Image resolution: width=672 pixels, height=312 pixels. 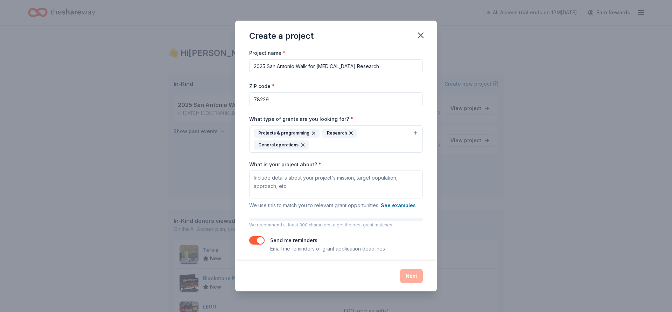 I want to click on button: See examples, so click(x=398, y=206).